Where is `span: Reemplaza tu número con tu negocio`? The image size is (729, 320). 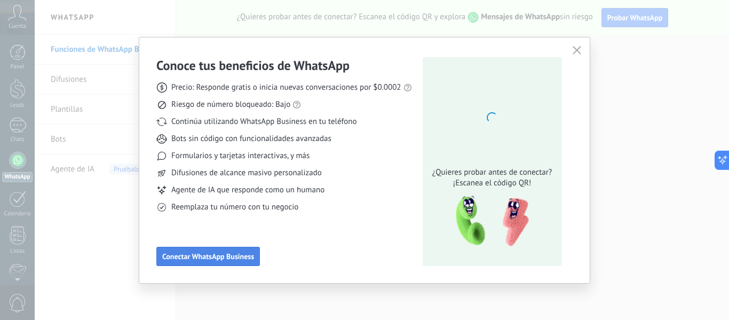 span: Reemplaza tu número con tu negocio is located at coordinates (235, 207).